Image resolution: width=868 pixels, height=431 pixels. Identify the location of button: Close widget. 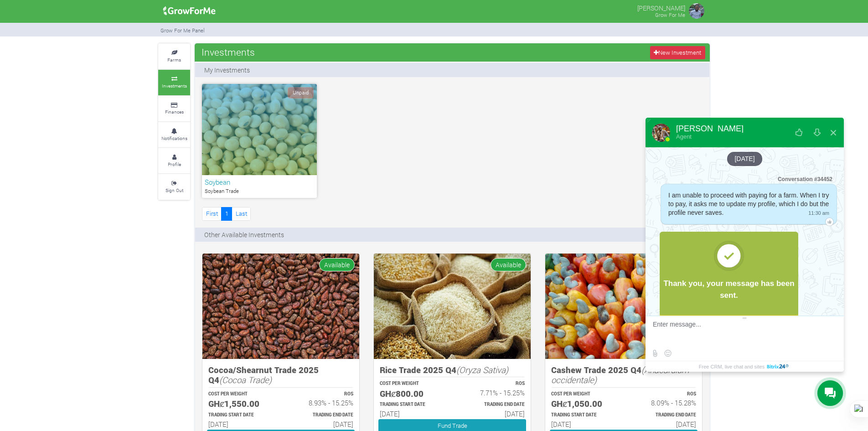
(834, 132).